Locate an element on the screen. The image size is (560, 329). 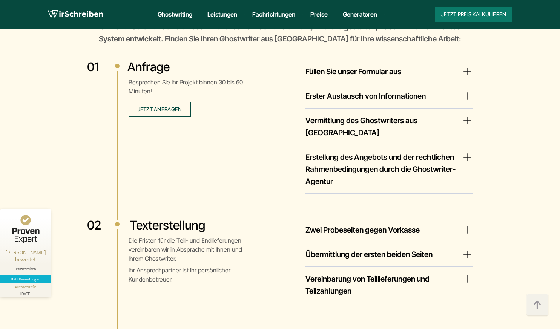
h3: Texterstellung is located at coordinates (167, 225).